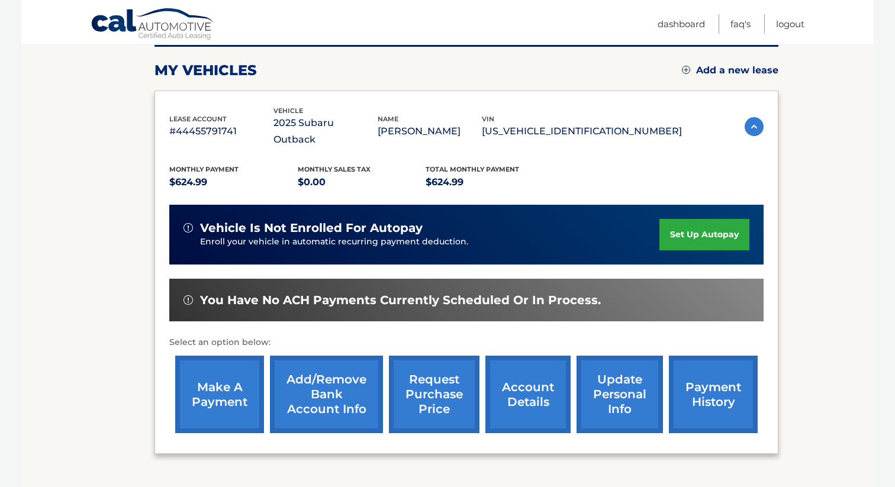  What do you see at coordinates (466, 343) in the screenshot?
I see `p: Select an option below:` at bounding box center [466, 343].